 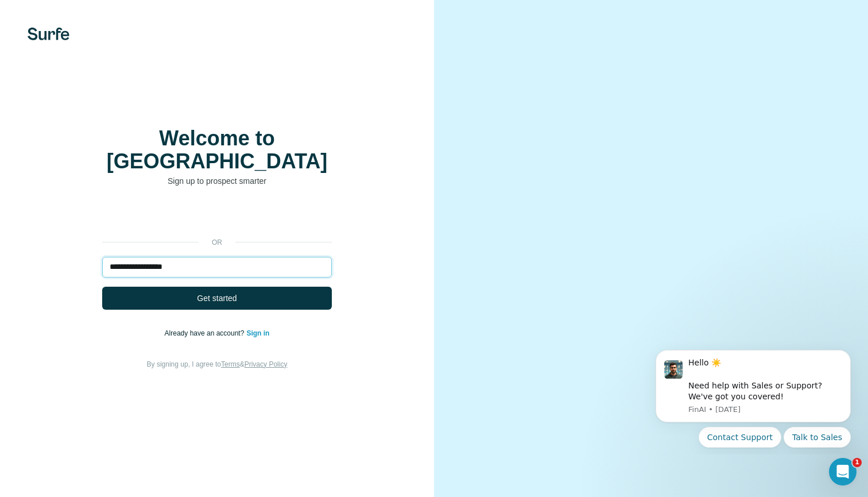 What do you see at coordinates (127, 39) in the screenshot?
I see `div: Message content` at bounding box center [127, 39].